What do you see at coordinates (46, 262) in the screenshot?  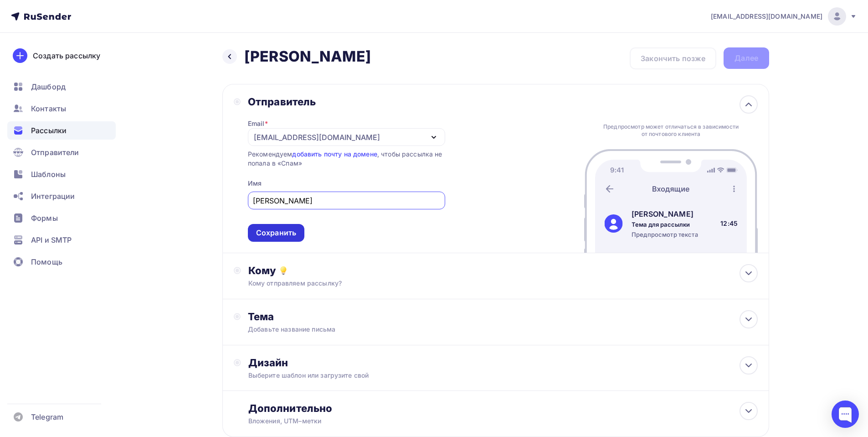 I see `span: Помощь` at bounding box center [46, 262].